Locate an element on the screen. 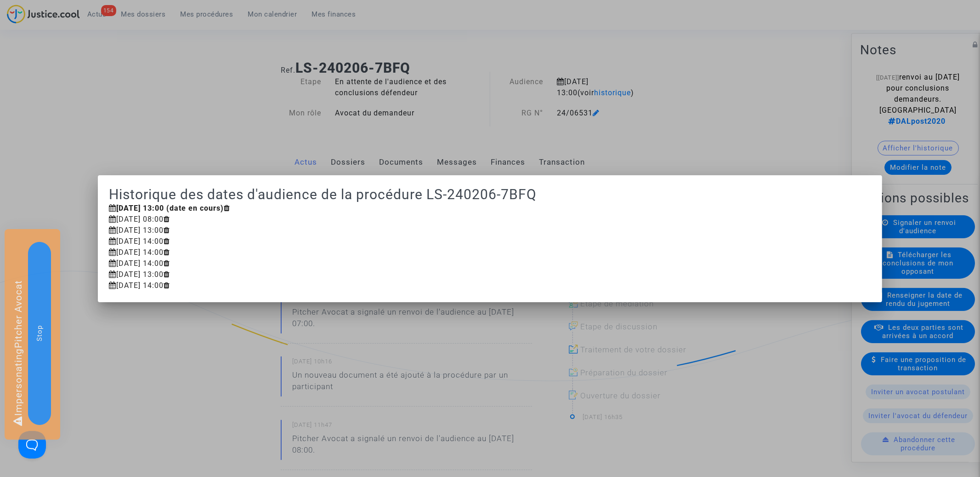 The width and height of the screenshot is (980, 477). div: Impersonating is located at coordinates (32, 335).